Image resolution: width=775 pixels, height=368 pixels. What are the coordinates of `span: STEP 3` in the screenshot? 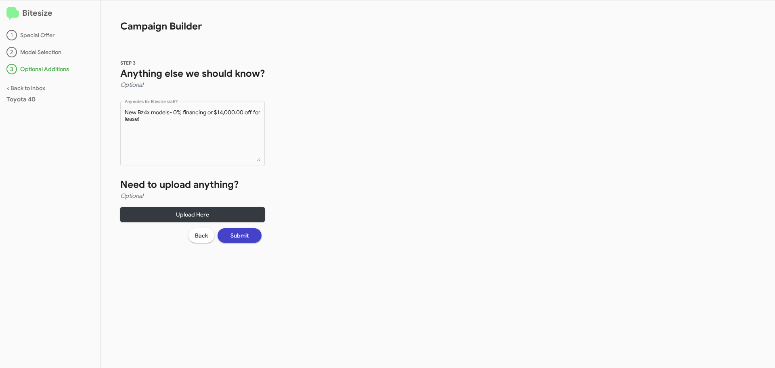 It's located at (128, 63).